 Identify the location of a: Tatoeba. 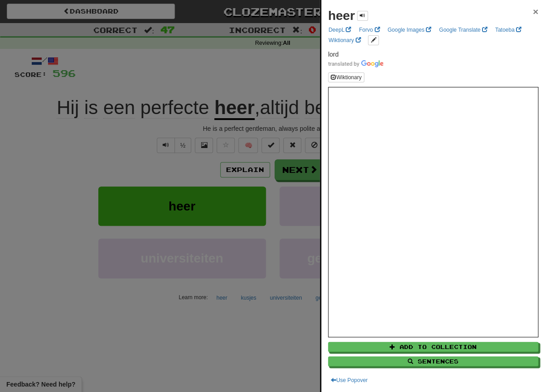
(508, 30).